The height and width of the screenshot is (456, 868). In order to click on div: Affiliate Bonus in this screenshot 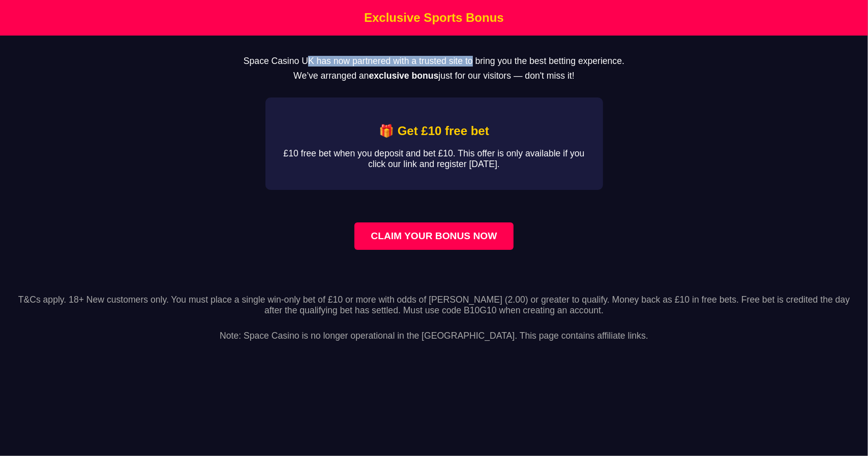, I will do `click(434, 144)`.